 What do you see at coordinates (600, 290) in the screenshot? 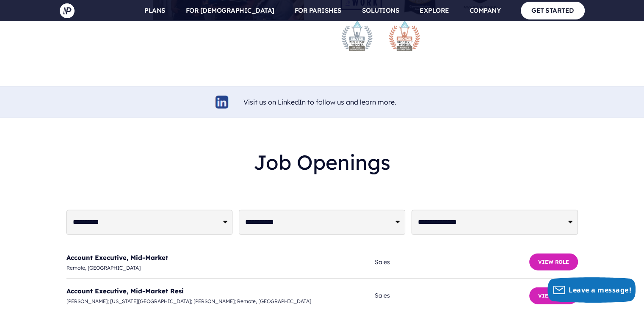
I see `span: Leave a message!` at bounding box center [600, 290].